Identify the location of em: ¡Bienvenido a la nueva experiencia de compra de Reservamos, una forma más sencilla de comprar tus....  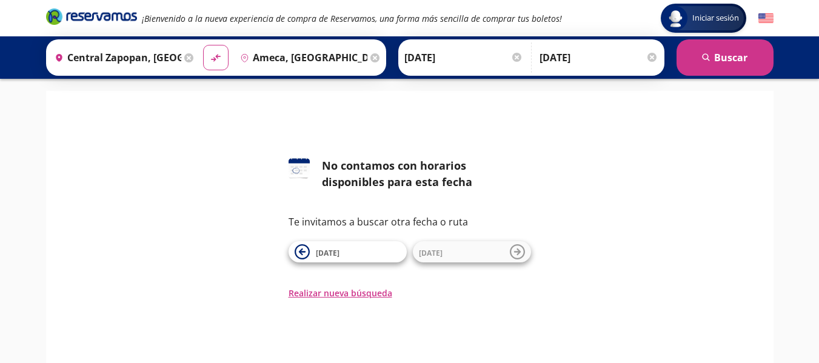
(352, 18).